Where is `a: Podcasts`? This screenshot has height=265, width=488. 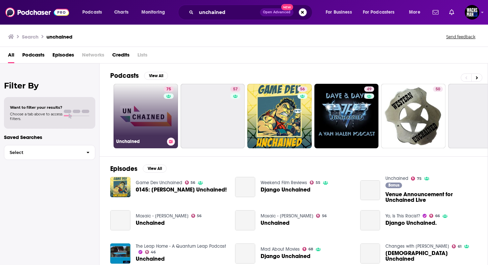
a: Podcasts is located at coordinates (33, 56).